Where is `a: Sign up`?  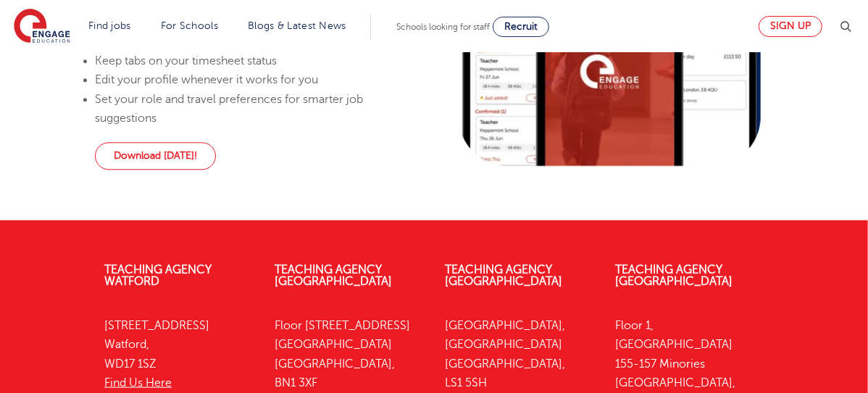
a: Sign up is located at coordinates (790, 26).